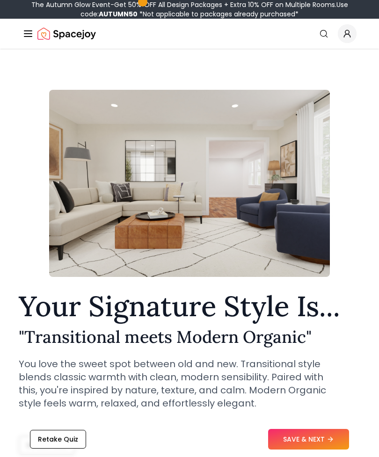 Image resolution: width=379 pixels, height=457 pixels. I want to click on img: Transitional meets Modern Organic Style Example, so click(189, 183).